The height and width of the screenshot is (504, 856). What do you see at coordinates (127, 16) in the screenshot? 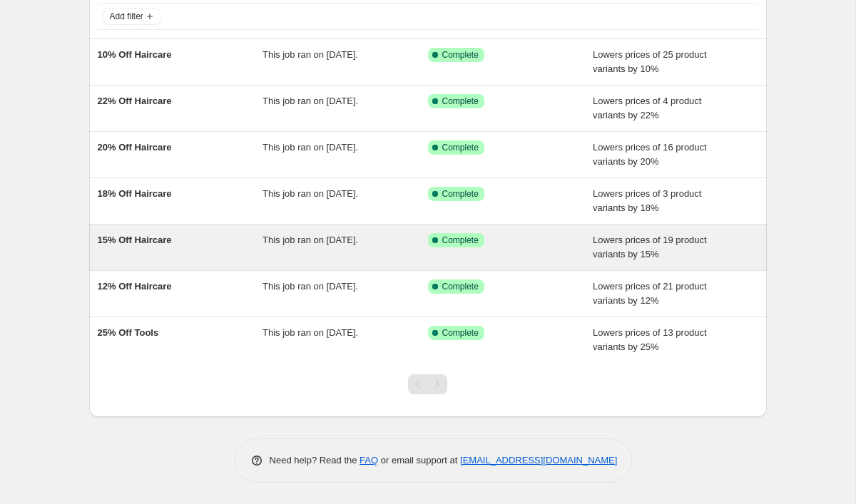
I see `span: Add filter` at bounding box center [127, 16].